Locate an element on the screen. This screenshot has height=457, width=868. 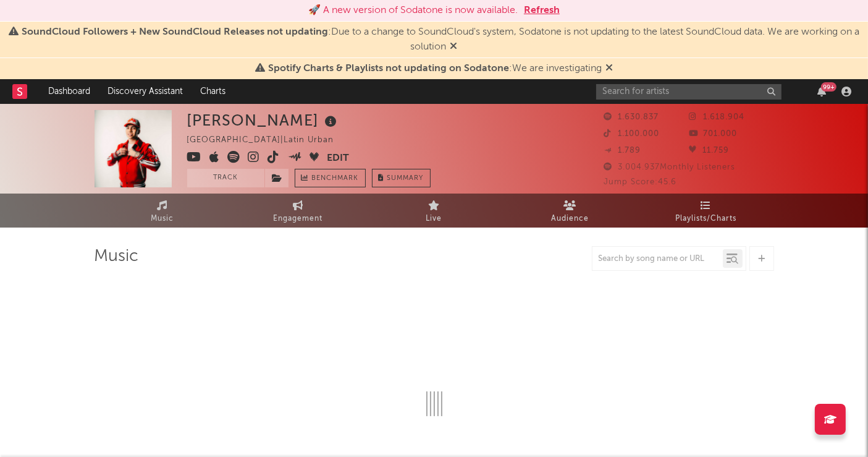
span: Live is located at coordinates (434, 219).